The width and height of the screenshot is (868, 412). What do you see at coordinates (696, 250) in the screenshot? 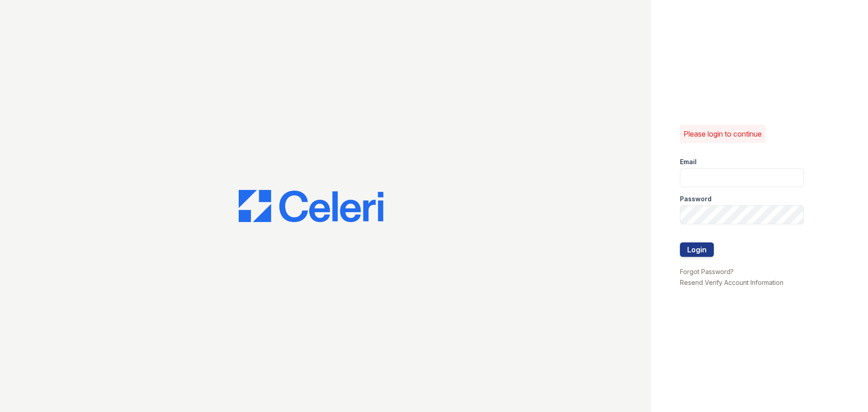
I see `button: Login` at bounding box center [696, 250].